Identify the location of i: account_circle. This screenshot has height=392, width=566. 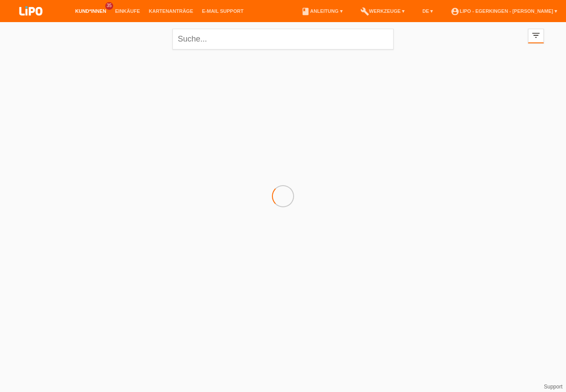
(455, 12).